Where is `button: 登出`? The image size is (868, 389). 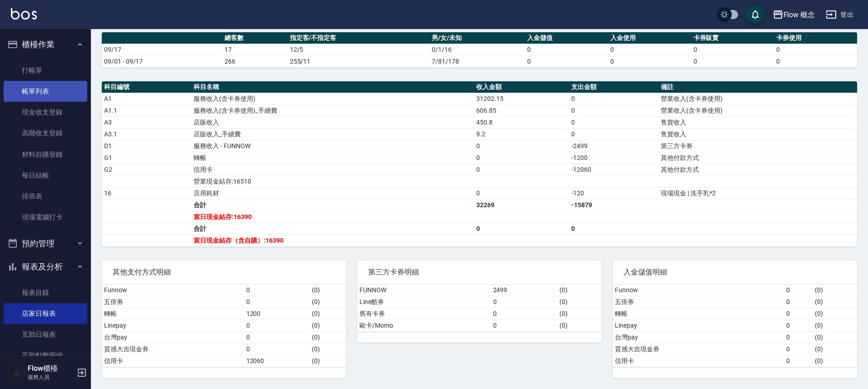 button: 登出 is located at coordinates (839, 15).